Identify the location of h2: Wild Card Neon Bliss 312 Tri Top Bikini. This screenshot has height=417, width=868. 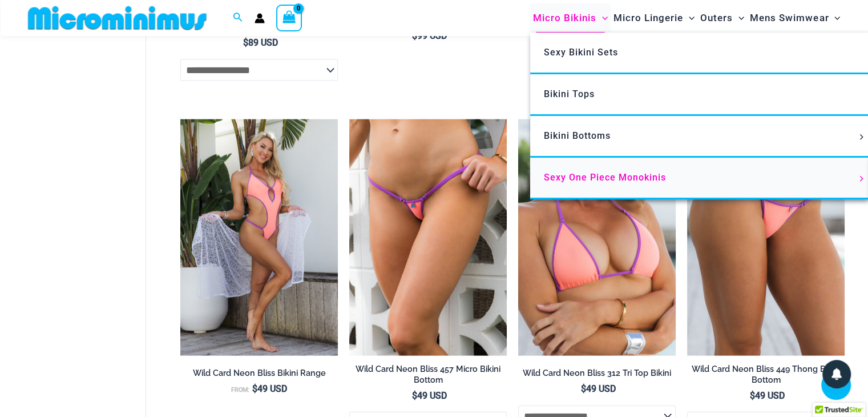
(597, 373).